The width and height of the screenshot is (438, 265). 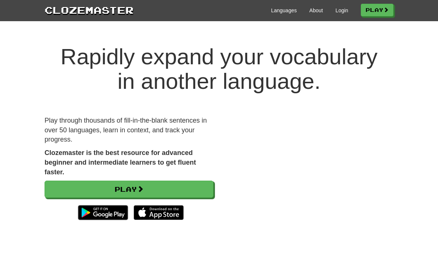 What do you see at coordinates (316, 10) in the screenshot?
I see `a: About` at bounding box center [316, 10].